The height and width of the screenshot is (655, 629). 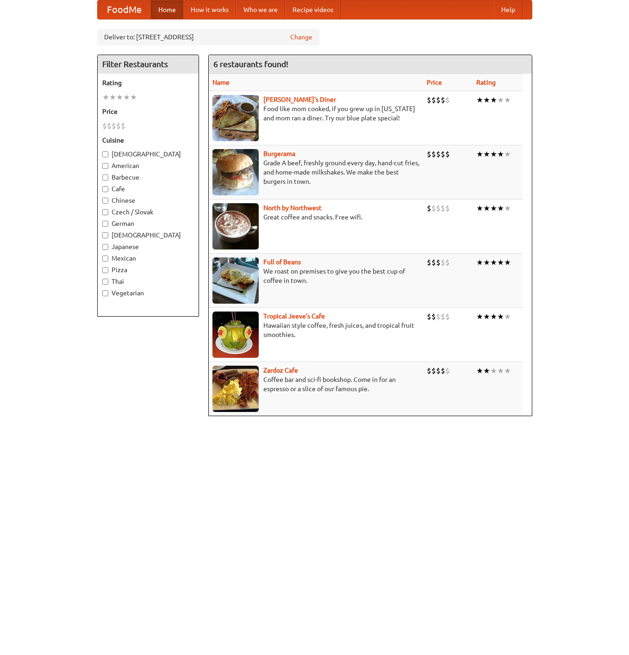 I want to click on a: Price, so click(x=434, y=82).